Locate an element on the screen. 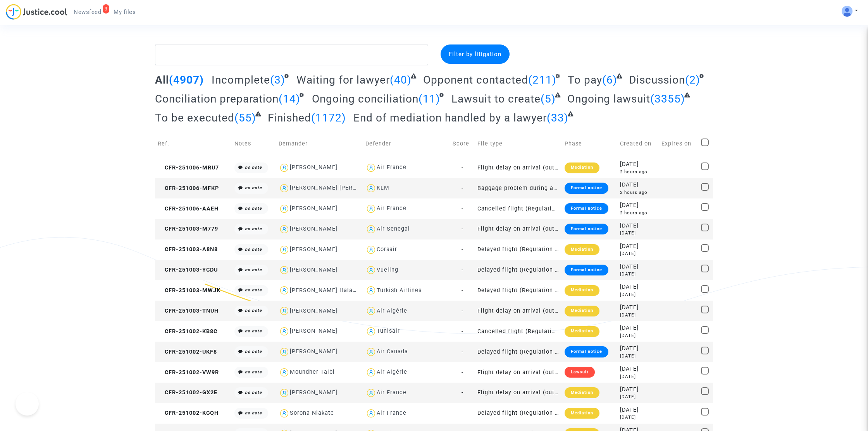 The width and height of the screenshot is (868, 431). span: My files is located at coordinates (125, 12).